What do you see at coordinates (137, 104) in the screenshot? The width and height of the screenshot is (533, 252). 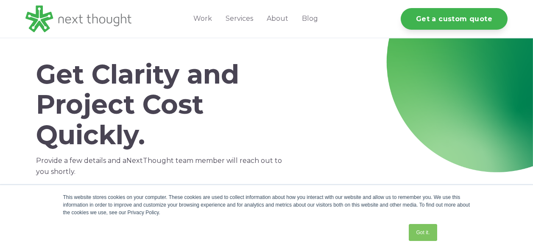 I see `span: Get Clarity and Project Cost Quickly.` at bounding box center [137, 104].